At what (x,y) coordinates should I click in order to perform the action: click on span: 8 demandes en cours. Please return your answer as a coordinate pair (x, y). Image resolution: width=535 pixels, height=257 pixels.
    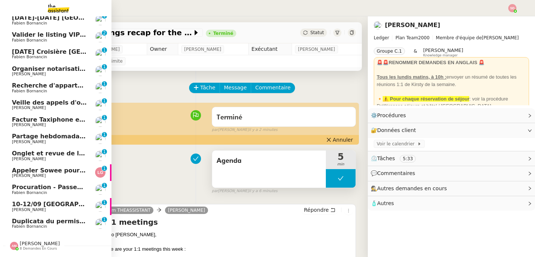
    Looking at the image, I should click on (38, 249).